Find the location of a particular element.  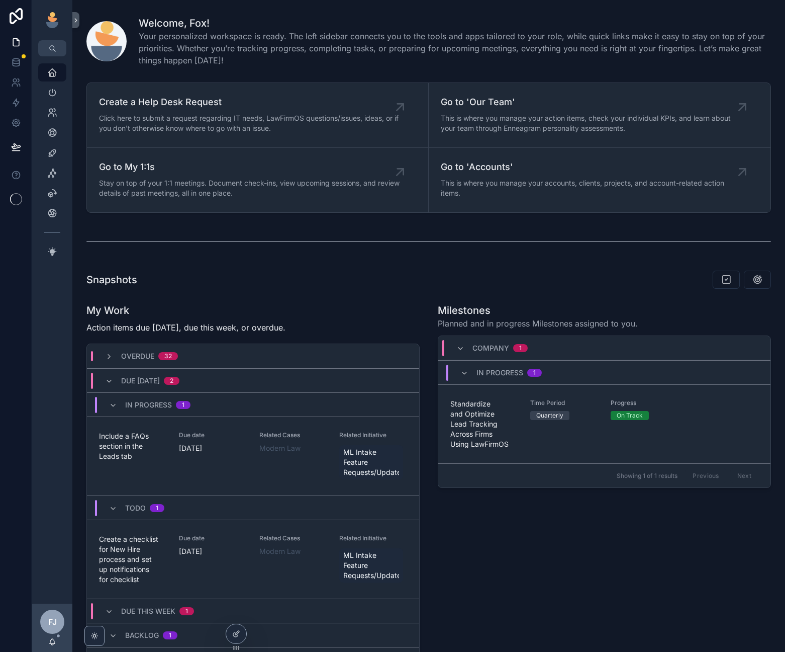

h1: Milestones is located at coordinates (538, 310).